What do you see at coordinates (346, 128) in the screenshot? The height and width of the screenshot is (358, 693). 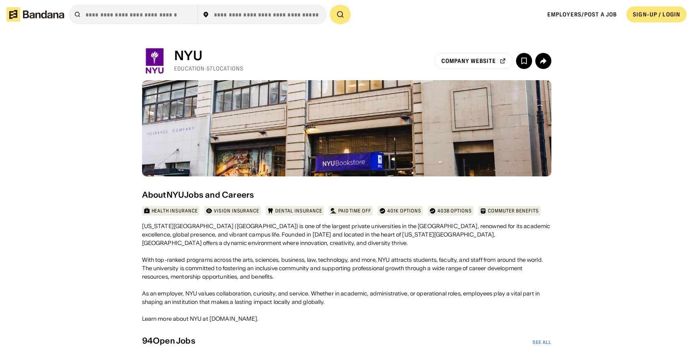 I see `img: NYU banner image` at bounding box center [346, 128].